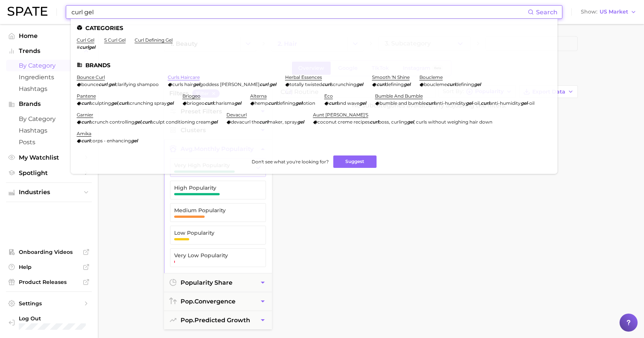 The height and width of the screenshot is (338, 644). I want to click on span: Low Popularity, so click(212, 233).